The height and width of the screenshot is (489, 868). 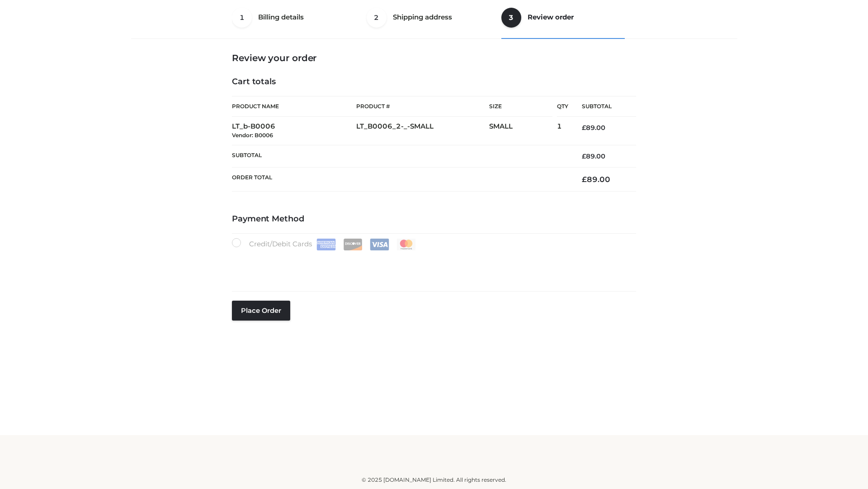 What do you see at coordinates (422, 131) in the screenshot?
I see `td: LT_B0006_2-_-SMALL` at bounding box center [422, 131].